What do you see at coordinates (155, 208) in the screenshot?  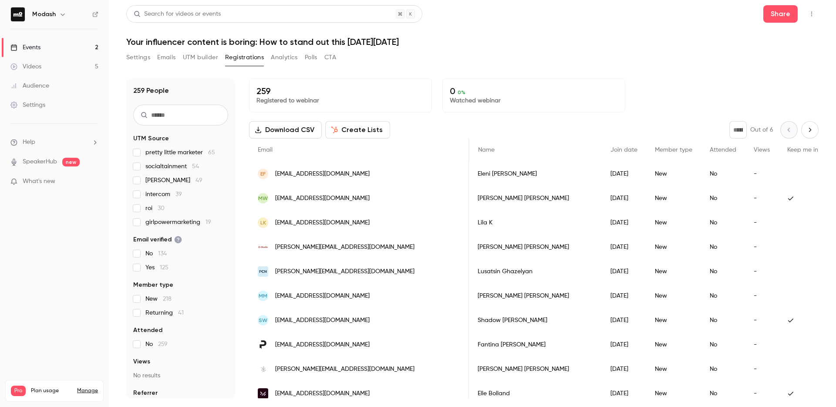 I see `span: roi` at bounding box center [155, 208].